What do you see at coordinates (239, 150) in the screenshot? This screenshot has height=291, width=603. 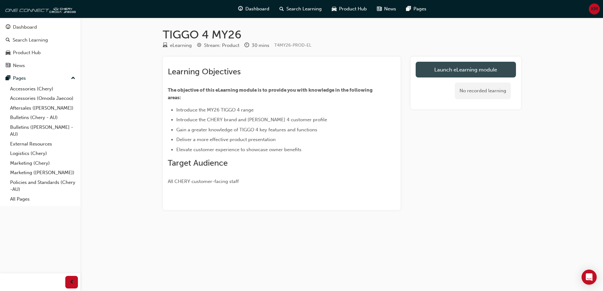 I see `span: Elevate customer experience to showcase owner benefits` at bounding box center [239, 150].